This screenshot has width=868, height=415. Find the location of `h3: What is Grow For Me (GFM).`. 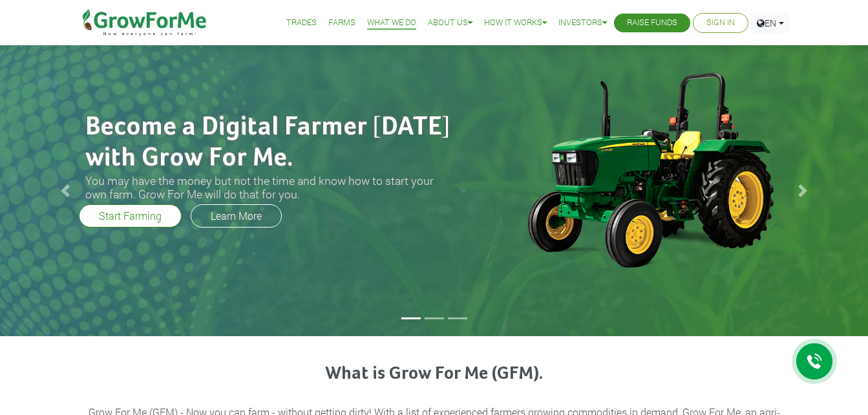

h3: What is Grow For Me (GFM). is located at coordinates (434, 374).